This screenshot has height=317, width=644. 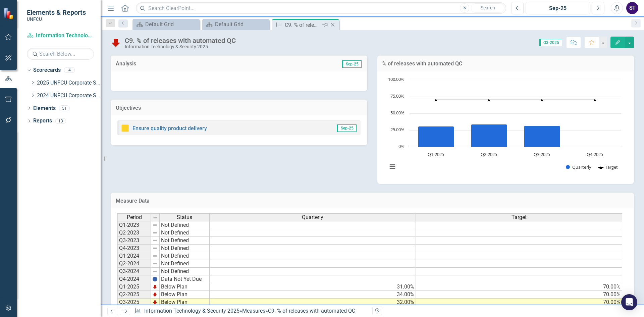 What do you see at coordinates (134, 295) in the screenshot?
I see `td: Q2-2025` at bounding box center [134, 295].